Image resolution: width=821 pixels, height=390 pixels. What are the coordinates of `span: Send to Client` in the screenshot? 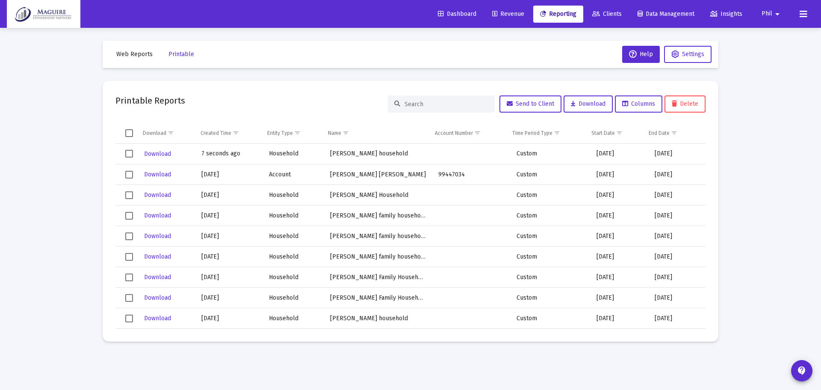 It's located at (530, 103).